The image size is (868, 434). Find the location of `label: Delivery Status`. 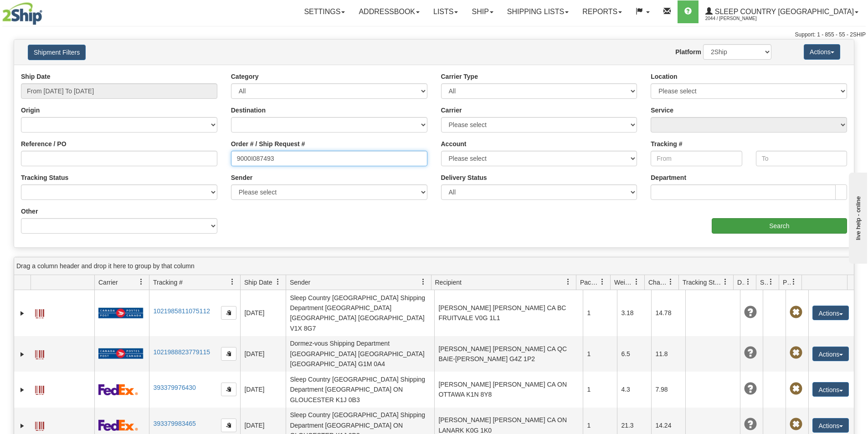

label: Delivery Status is located at coordinates (464, 178).